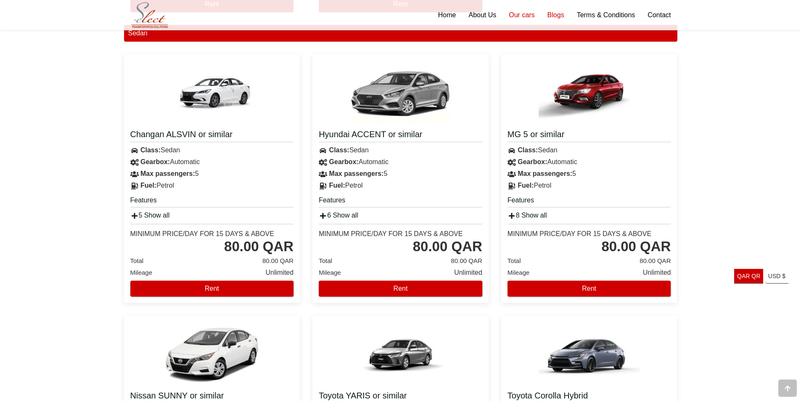 This screenshot has width=801, height=401. Describe the element at coordinates (212, 353) in the screenshot. I see `img: Nissan SUNNY or similar` at that location.